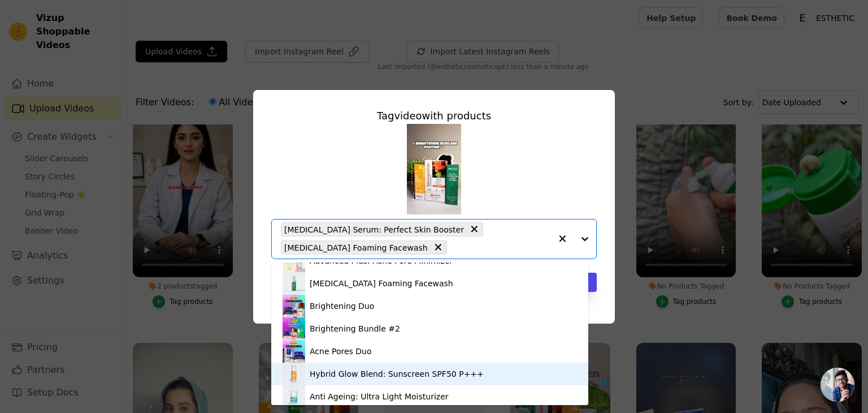 Image resolution: width=868 pixels, height=413 pixels. Describe the element at coordinates (379, 396) in the screenshot. I see `div: Anti Ageing: Ultra Light Moisturizer` at that location.